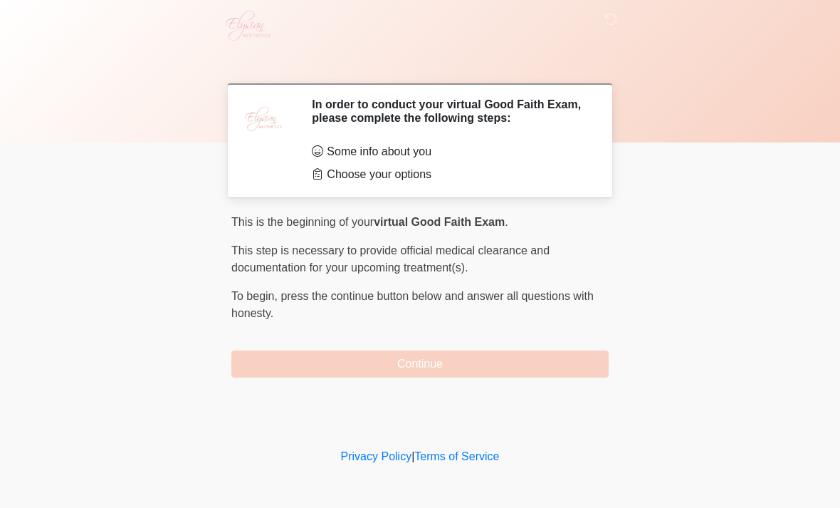  What do you see at coordinates (390, 258) in the screenshot?
I see `span: This step is necessary to provide official medical clearance and documentation for your upcoming ...` at bounding box center [390, 258].